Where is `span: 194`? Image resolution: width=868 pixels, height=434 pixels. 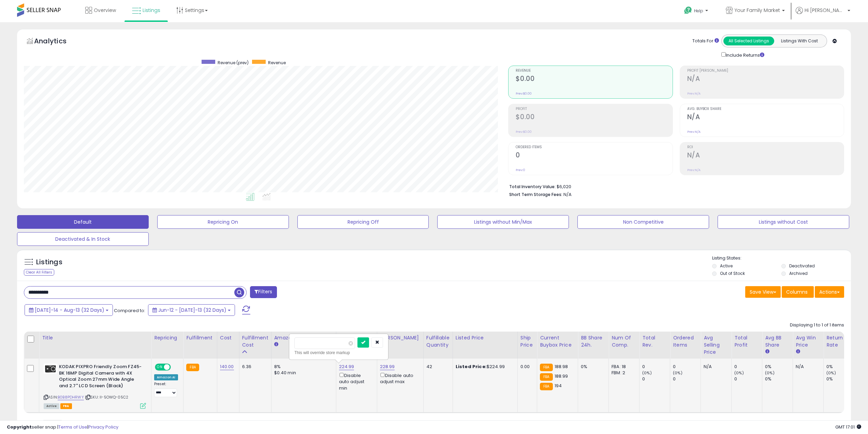 span: 194 is located at coordinates (558, 386).